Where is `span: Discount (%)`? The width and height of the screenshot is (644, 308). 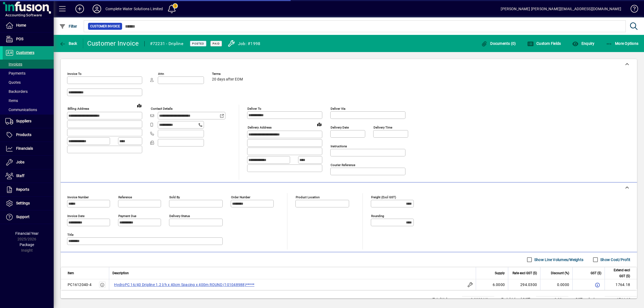
span: Discount (%) is located at coordinates (560, 273).